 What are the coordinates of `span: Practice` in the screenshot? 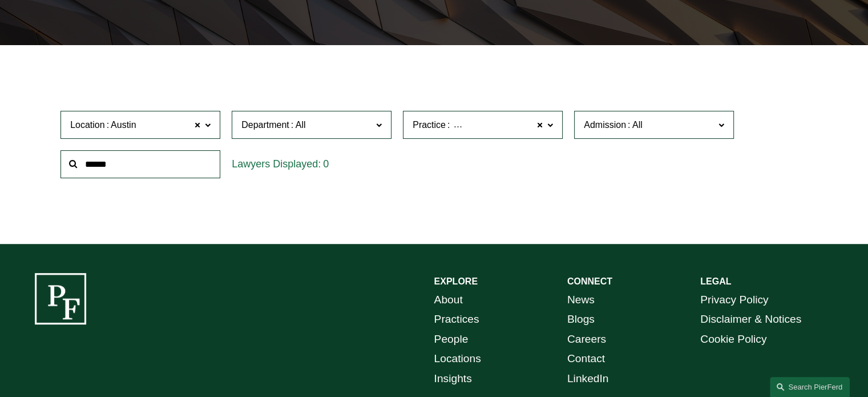 It's located at (429, 124).